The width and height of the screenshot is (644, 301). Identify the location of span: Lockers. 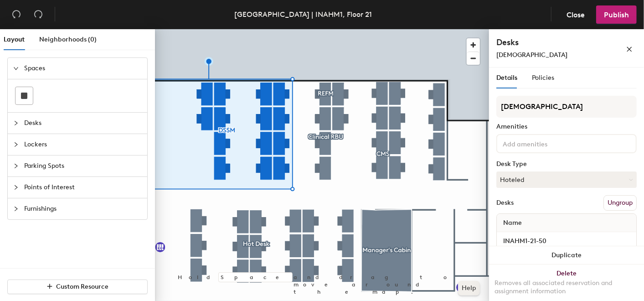
(83, 145).